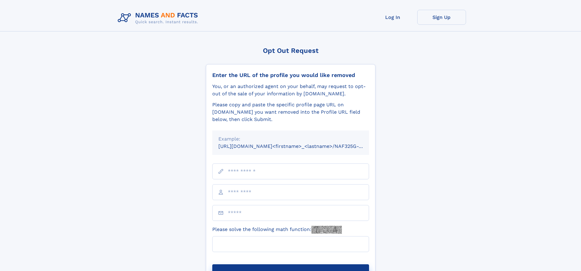  I want to click on div: Opt Out Request, so click(291, 50).